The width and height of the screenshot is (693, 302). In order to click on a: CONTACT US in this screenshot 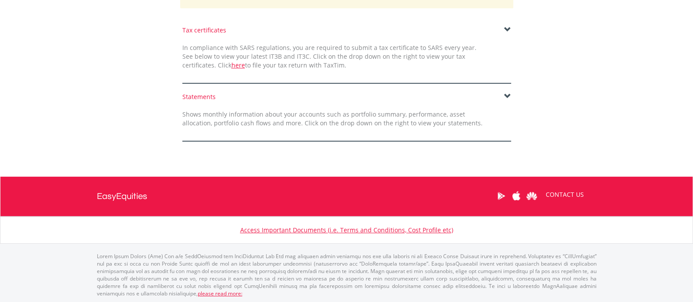, I will do `click(564, 195)`.